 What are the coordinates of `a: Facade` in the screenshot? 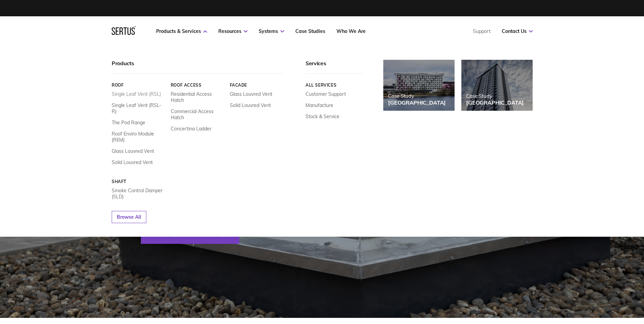 It's located at (256, 85).